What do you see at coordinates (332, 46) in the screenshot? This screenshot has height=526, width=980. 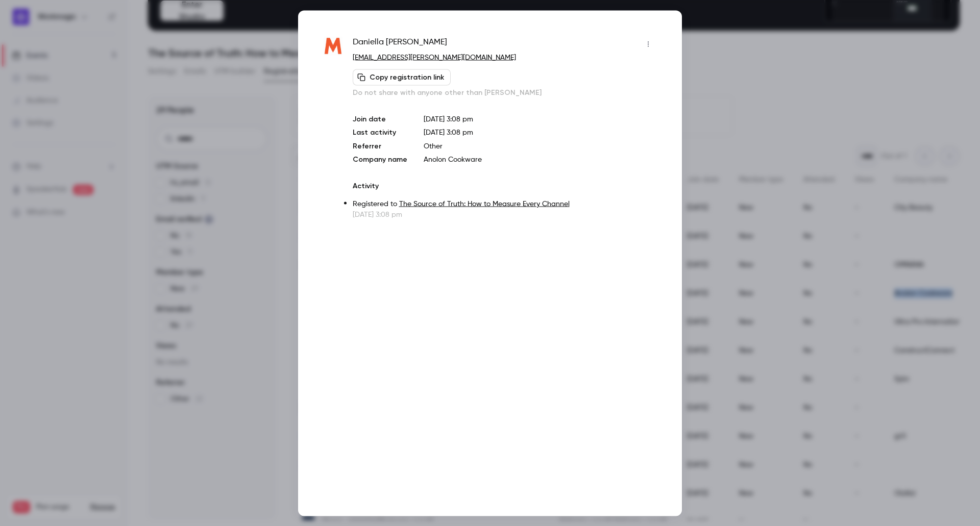 I see `img: meyer.com` at bounding box center [332, 46].